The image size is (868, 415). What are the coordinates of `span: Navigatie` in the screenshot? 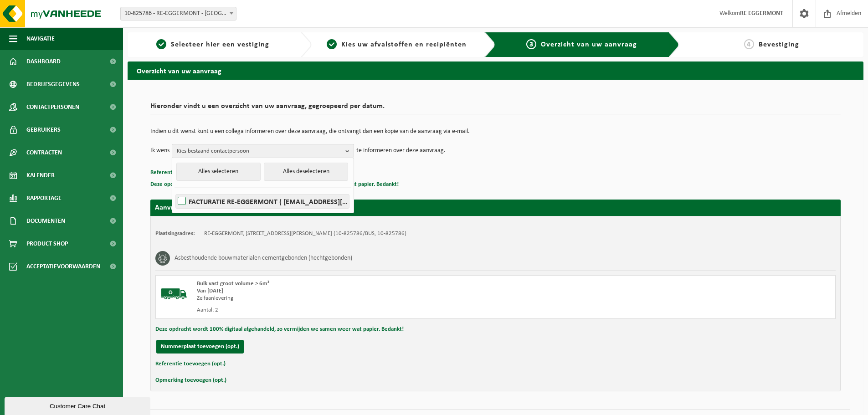 It's located at (40, 39).